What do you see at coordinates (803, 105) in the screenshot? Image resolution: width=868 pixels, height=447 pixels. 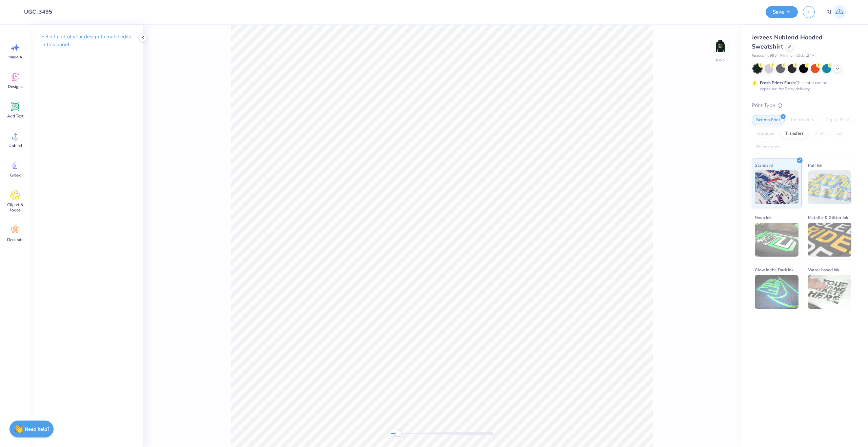 I see `div: Print Type` at bounding box center [803, 105].